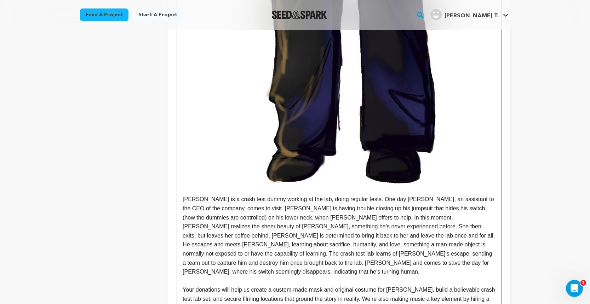 Image resolution: width=590 pixels, height=304 pixels. I want to click on img: Seed&Spark Logo Dark Mode, so click(299, 15).